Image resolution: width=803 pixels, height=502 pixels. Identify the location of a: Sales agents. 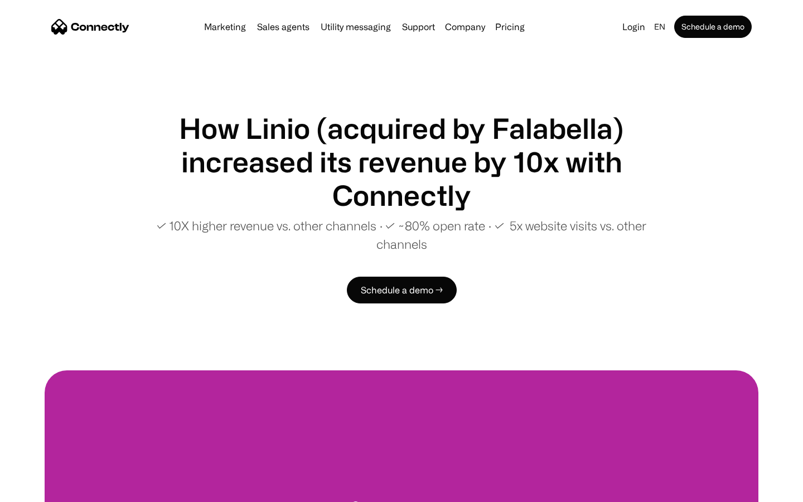
(283, 27).